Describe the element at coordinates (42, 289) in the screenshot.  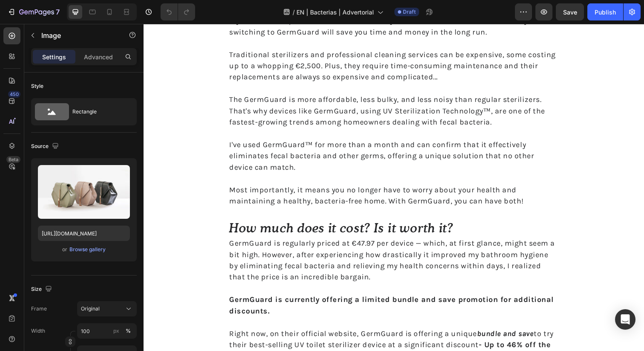
I see `div: Size` at that location.